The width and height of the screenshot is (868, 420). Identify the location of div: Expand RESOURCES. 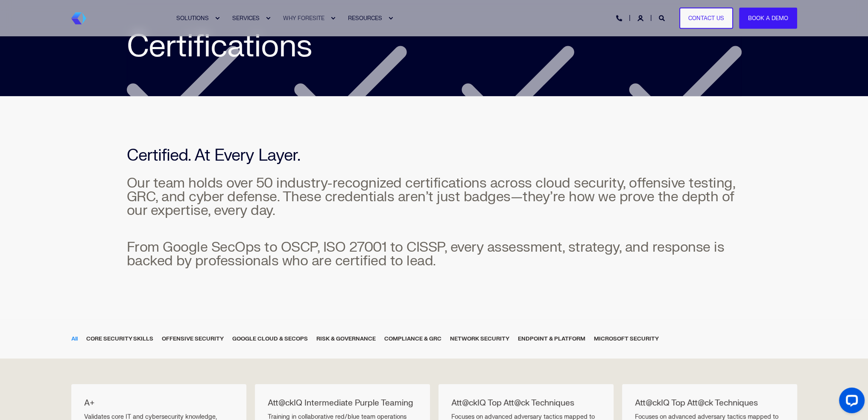
(391, 19).